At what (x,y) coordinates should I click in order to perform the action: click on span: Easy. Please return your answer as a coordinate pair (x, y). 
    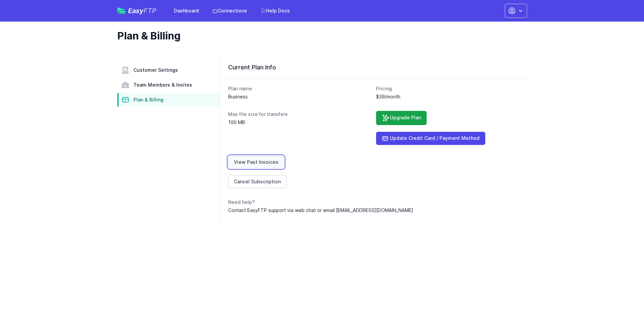
    Looking at the image, I should click on (142, 11).